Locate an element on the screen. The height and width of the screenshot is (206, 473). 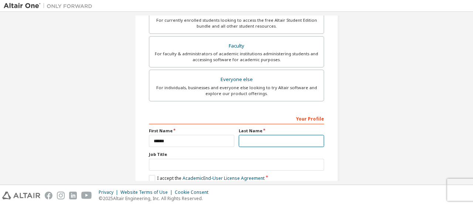
img: facebook.svg is located at coordinates (48, 196).